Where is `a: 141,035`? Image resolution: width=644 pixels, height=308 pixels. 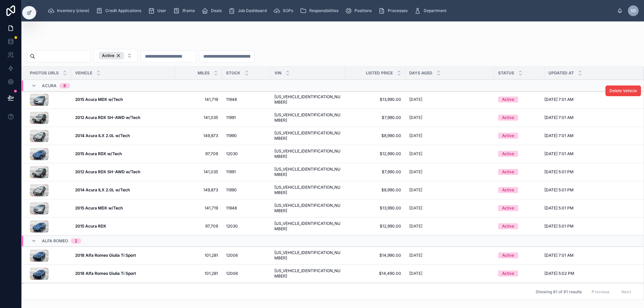
a: 141,035 is located at coordinates (198, 172).